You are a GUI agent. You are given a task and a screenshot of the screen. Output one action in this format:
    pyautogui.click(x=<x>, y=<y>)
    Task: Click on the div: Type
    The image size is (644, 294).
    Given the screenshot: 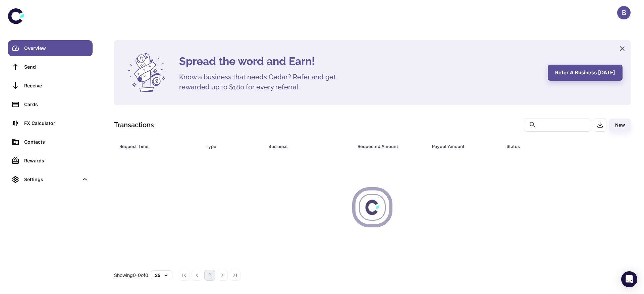 What is the action you would take?
    pyautogui.click(x=228, y=146)
    